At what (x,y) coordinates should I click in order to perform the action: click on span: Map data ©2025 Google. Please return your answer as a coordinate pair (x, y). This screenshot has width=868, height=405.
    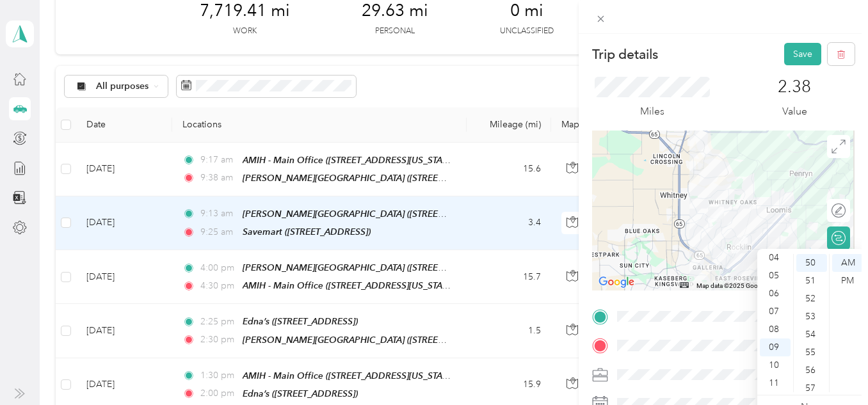
    Looking at the image, I should click on (731, 285).